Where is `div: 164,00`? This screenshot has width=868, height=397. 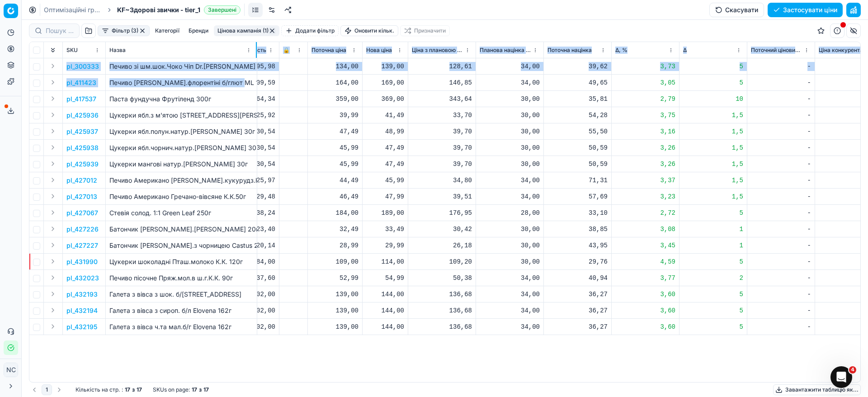
div: 164,00 is located at coordinates (335, 83).